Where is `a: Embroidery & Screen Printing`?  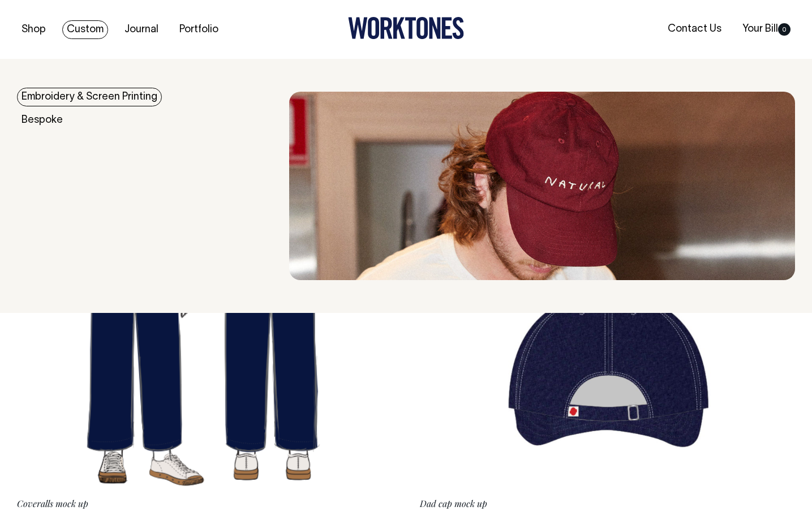 a: Embroidery & Screen Printing is located at coordinates (89, 96).